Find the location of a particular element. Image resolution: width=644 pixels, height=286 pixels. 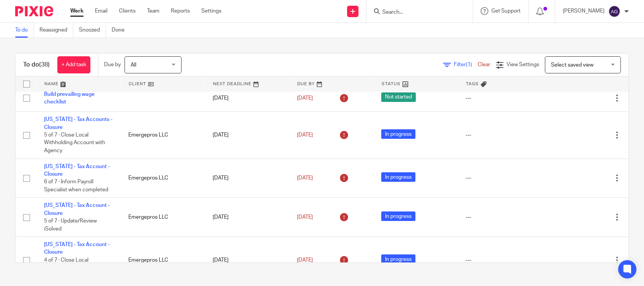

img: svg%3E is located at coordinates (614, 12).